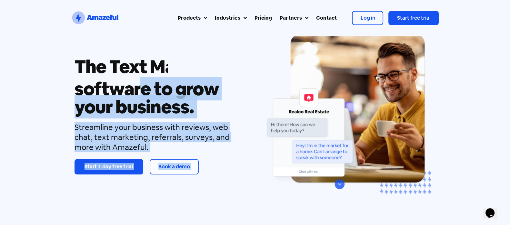  What do you see at coordinates (95, 18) in the screenshot?
I see `a: SVG link` at bounding box center [95, 18].